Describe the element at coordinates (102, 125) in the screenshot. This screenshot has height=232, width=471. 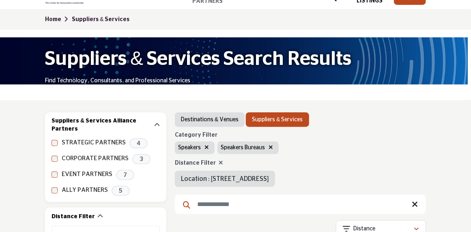
I see `h2: Suppliers & Services Alliance Partners` at that location.